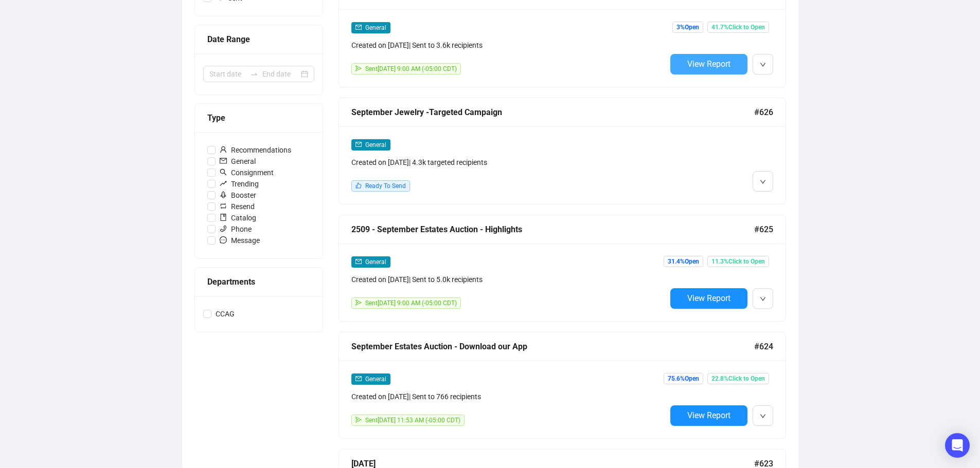 The width and height of the screenshot is (980, 468). What do you see at coordinates (240, 241) in the screenshot?
I see `span: Message` at bounding box center [240, 241].